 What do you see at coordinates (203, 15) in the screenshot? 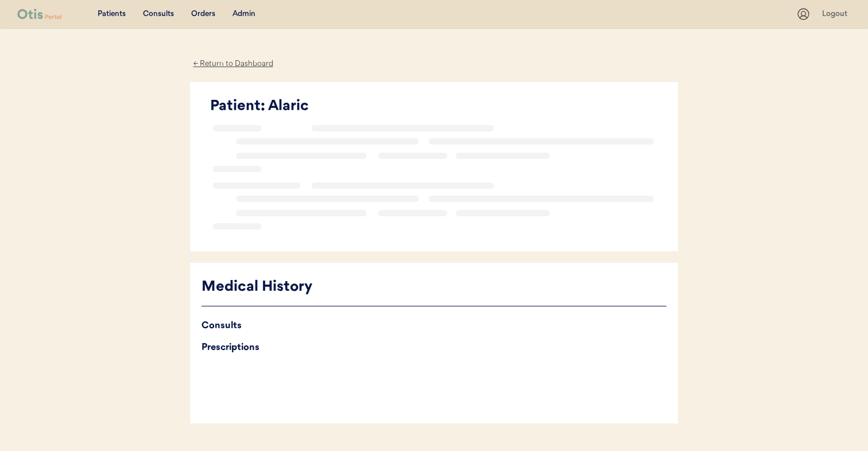
I see `div: Orders` at bounding box center [203, 15].